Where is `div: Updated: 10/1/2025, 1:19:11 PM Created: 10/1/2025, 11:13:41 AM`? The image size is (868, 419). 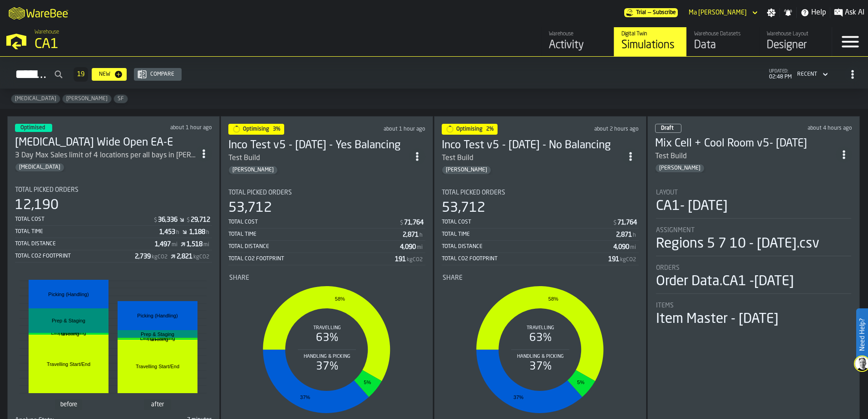 div: Updated: 10/1/2025, 1:19:11 PM Created: 10/1/2025, 11:13:41 AM is located at coordinates (391, 130).